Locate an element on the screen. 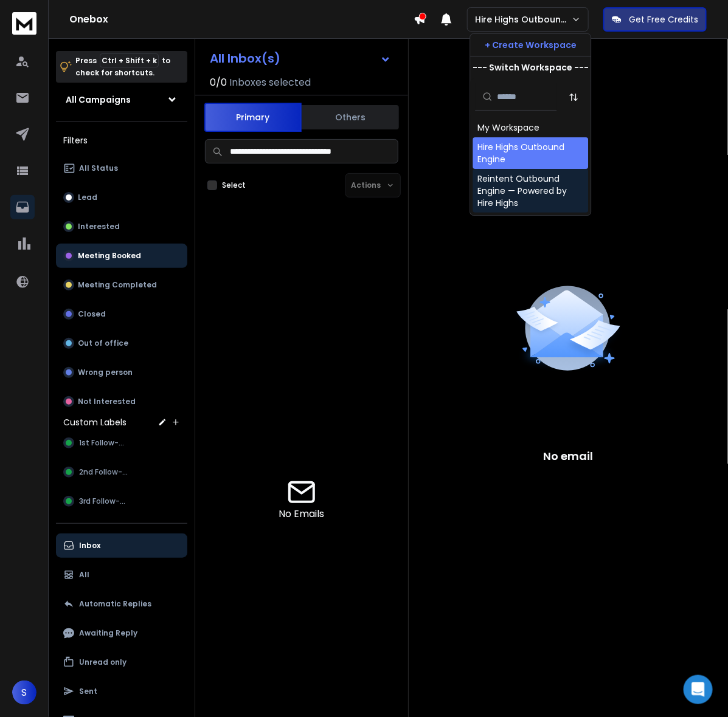 The width and height of the screenshot is (728, 717). button: All Inbox(s) is located at coordinates (301, 58).